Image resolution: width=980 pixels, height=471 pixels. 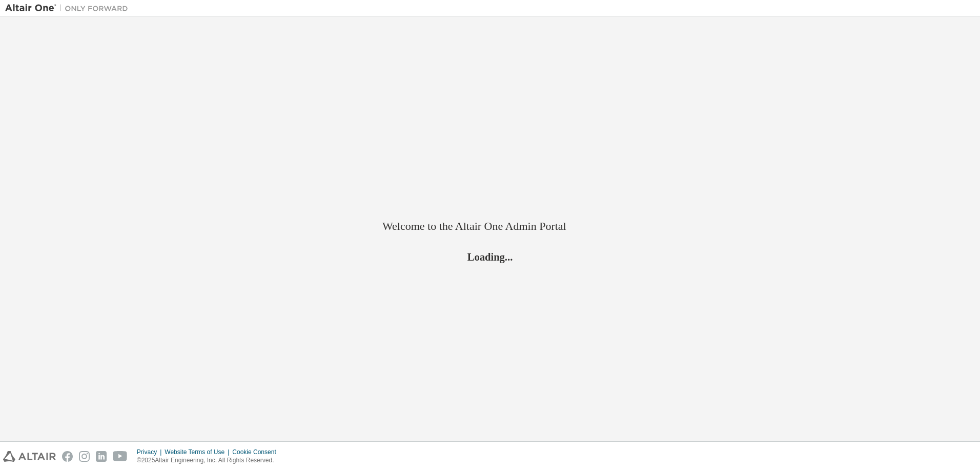 I want to click on img: facebook.svg, so click(x=67, y=457).